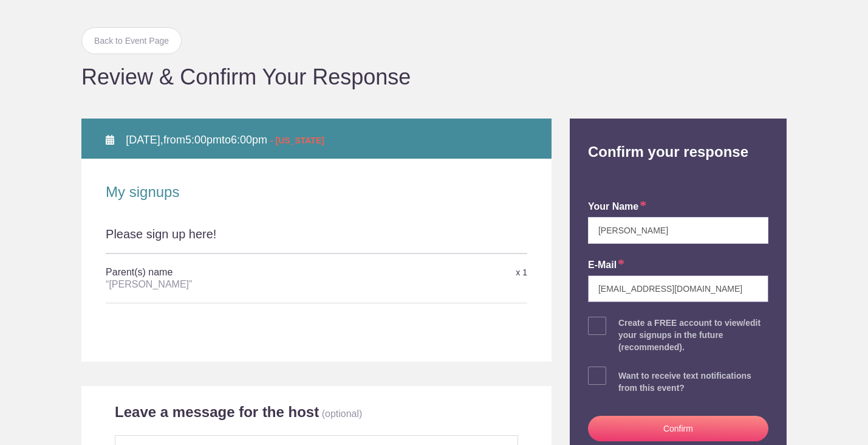  I want to click on label: E-mail, so click(606, 265).